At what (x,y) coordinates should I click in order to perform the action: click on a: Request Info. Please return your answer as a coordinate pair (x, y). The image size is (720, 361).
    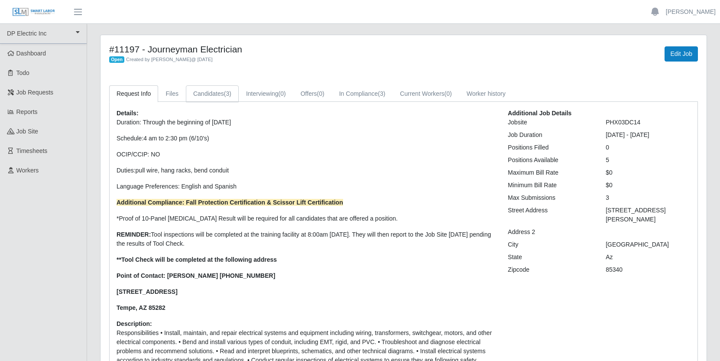
    Looking at the image, I should click on (133, 94).